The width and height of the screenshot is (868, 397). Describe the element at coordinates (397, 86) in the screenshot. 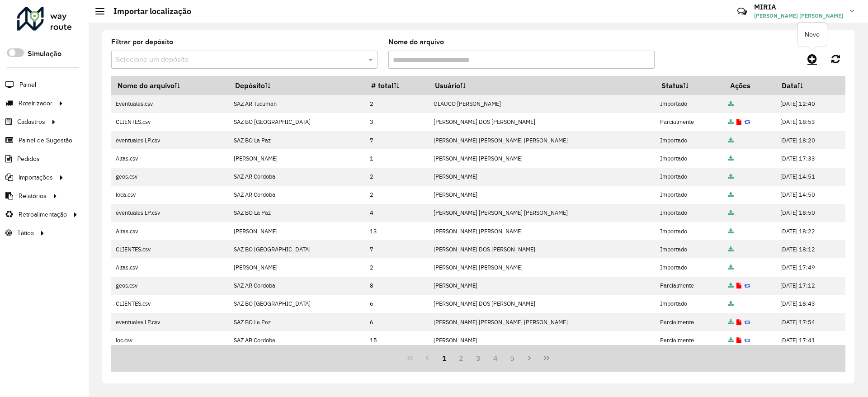

I see `th: # total` at that location.